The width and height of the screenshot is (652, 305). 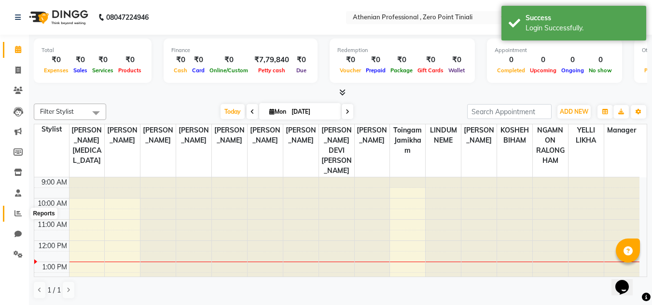 What do you see at coordinates (57, 111) in the screenshot?
I see `span: Filter Stylist` at bounding box center [57, 111].